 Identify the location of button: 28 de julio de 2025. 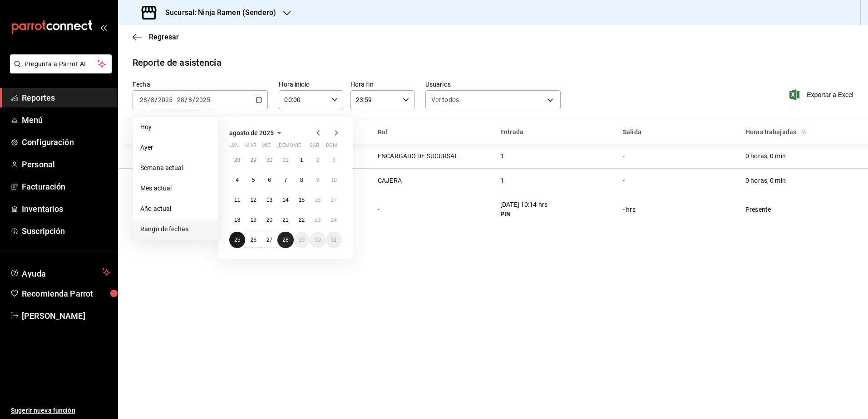
(237, 160).